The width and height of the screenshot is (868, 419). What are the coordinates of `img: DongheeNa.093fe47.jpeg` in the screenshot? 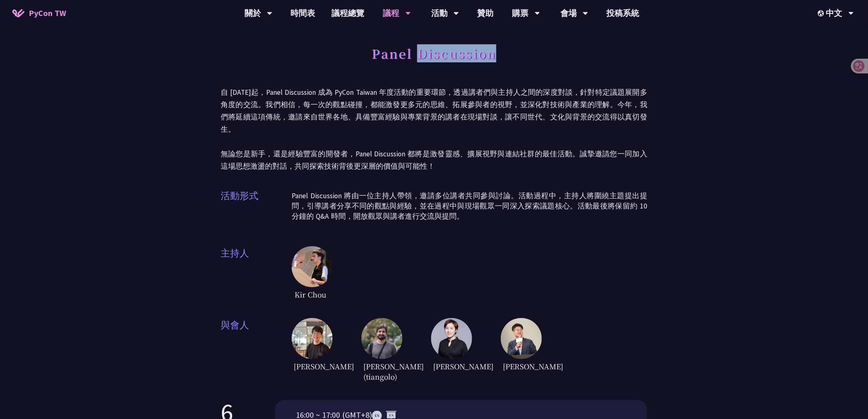 It's located at (312, 338).